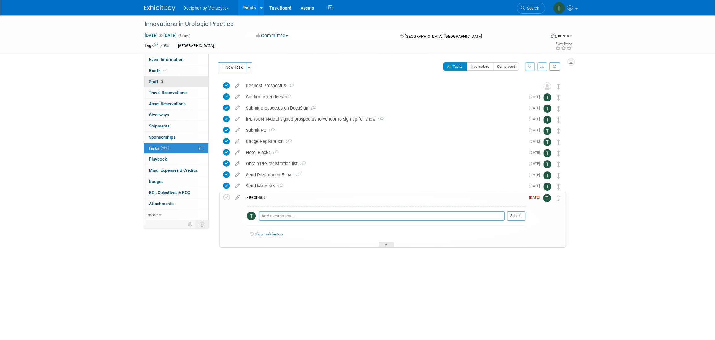 Image resolution: width=715 pixels, height=340 pixels. Describe the element at coordinates (158, 159) in the screenshot. I see `span: Playbook` at that location.